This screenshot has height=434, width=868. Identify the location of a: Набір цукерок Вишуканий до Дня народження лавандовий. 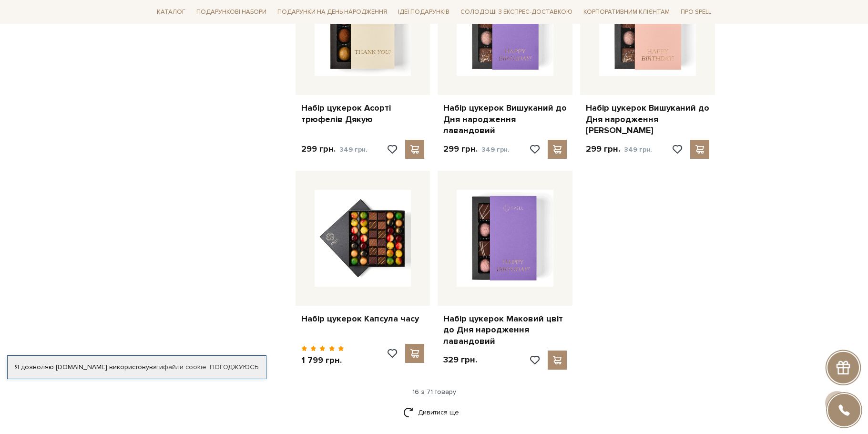
(505, 119).